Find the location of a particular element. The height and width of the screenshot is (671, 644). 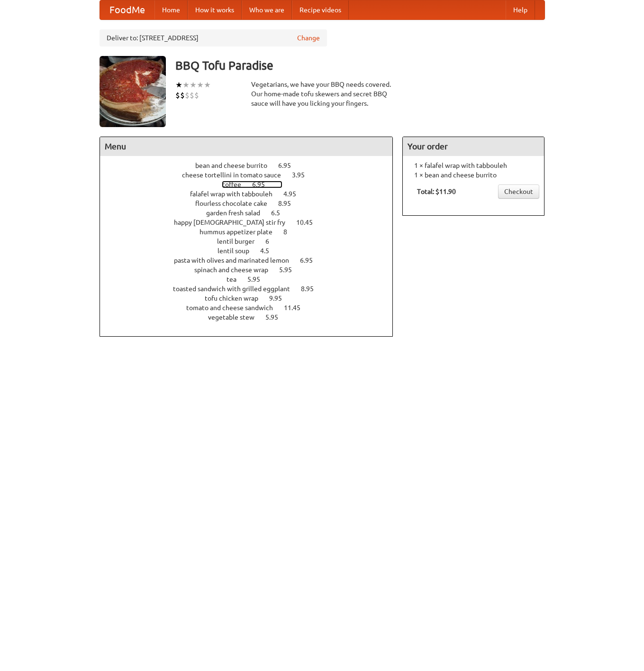

a: pasta with olives and marinated lemon 6.95 is located at coordinates (252, 261).